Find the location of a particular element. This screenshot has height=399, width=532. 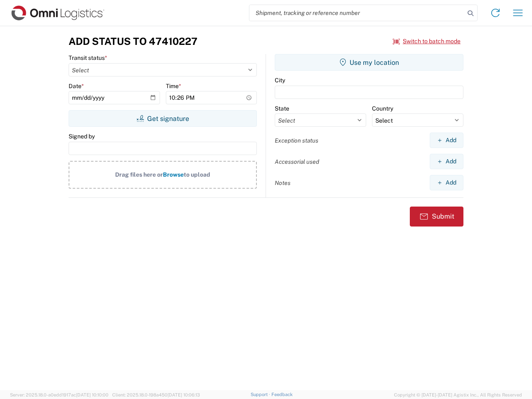

button: Get signature is located at coordinates (163, 118).